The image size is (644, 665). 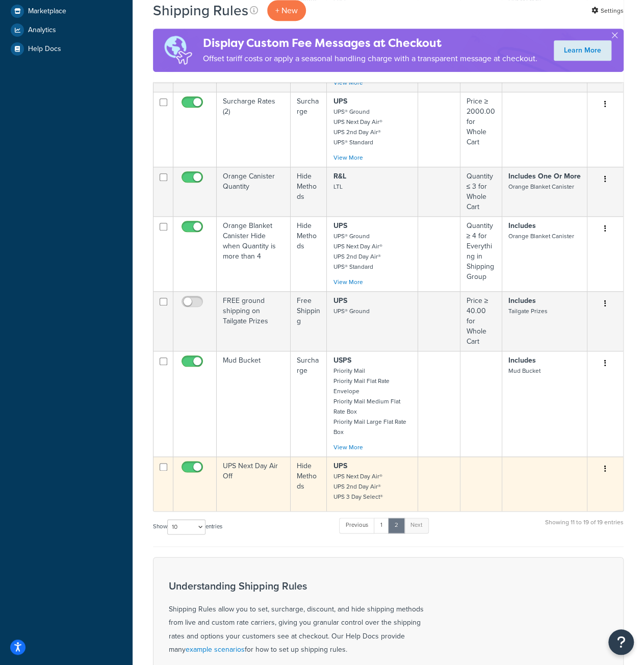 I want to click on td: Orange Blanket Canister Hide when Quantity is more than 4, so click(x=253, y=253).